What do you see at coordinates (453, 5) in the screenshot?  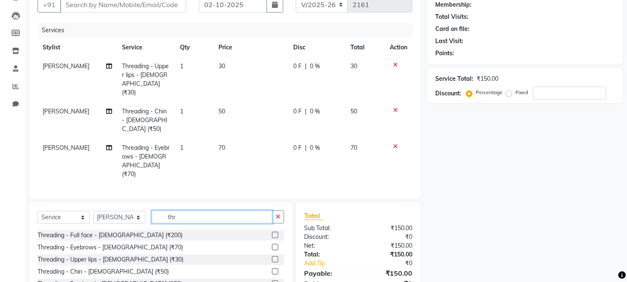 I see `div: Membership:` at bounding box center [453, 5].